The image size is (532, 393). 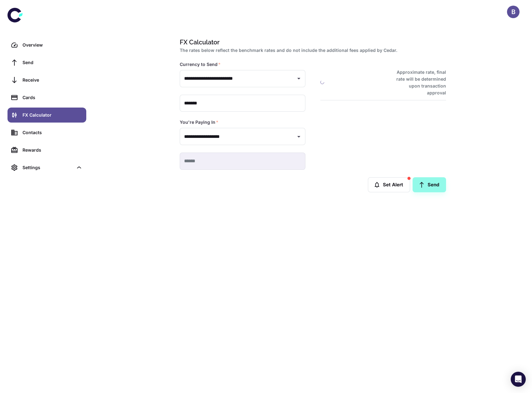 What do you see at coordinates (52, 132) in the screenshot?
I see `div: Contacts` at bounding box center [52, 132].